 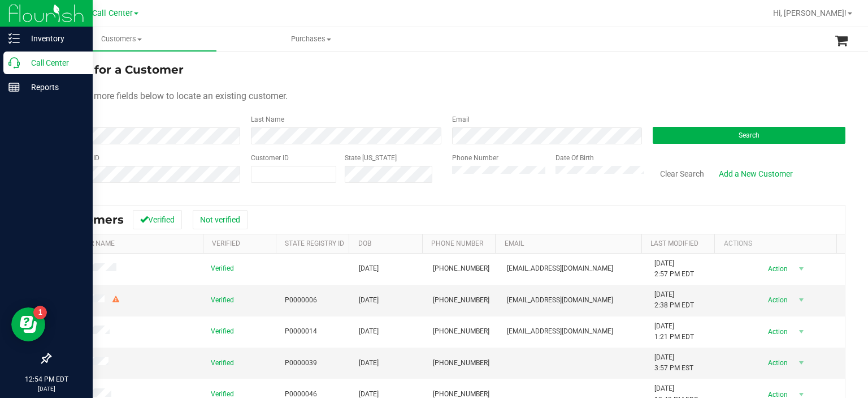 What do you see at coordinates (168, 95) in the screenshot?
I see `span: Use one or more fields below to locate an existing customer.` at bounding box center [168, 95].